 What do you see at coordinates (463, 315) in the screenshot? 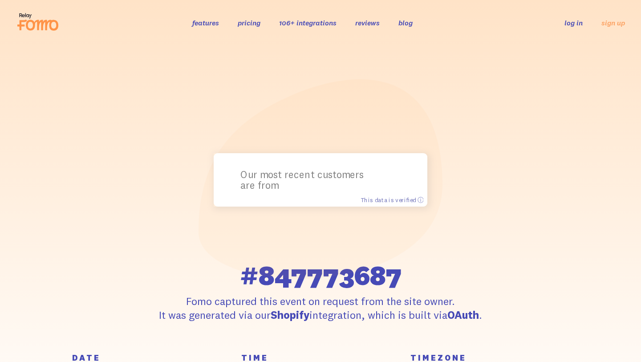
I see `strong: OAuth` at bounding box center [463, 315].